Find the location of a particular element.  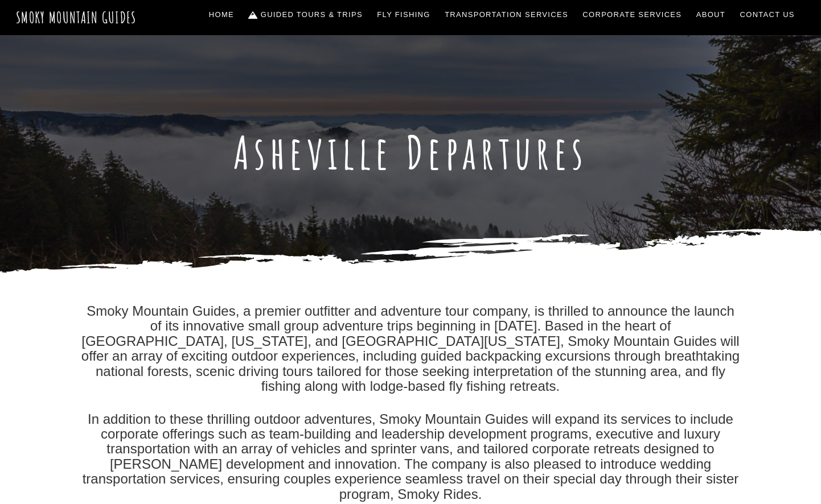

p: Smoky Mountain Guides, a premier outfitter and adventure tour company, is thrilled to announce th... is located at coordinates (411, 349).